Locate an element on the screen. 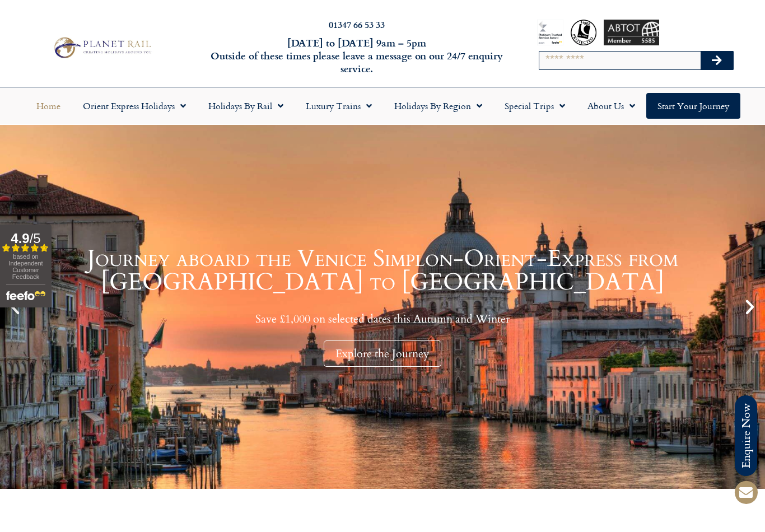 The image size is (765, 532). div: Explore the Journey is located at coordinates (382, 353).